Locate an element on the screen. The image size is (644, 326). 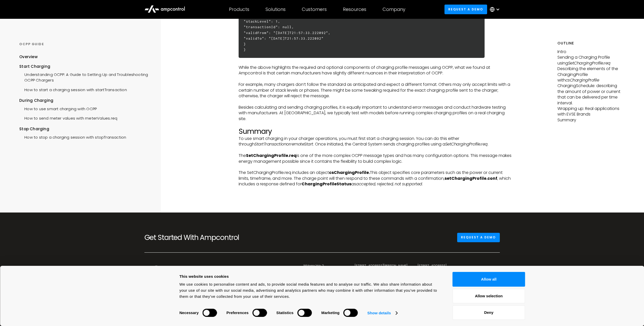
div: Customers is located at coordinates (315, 9).